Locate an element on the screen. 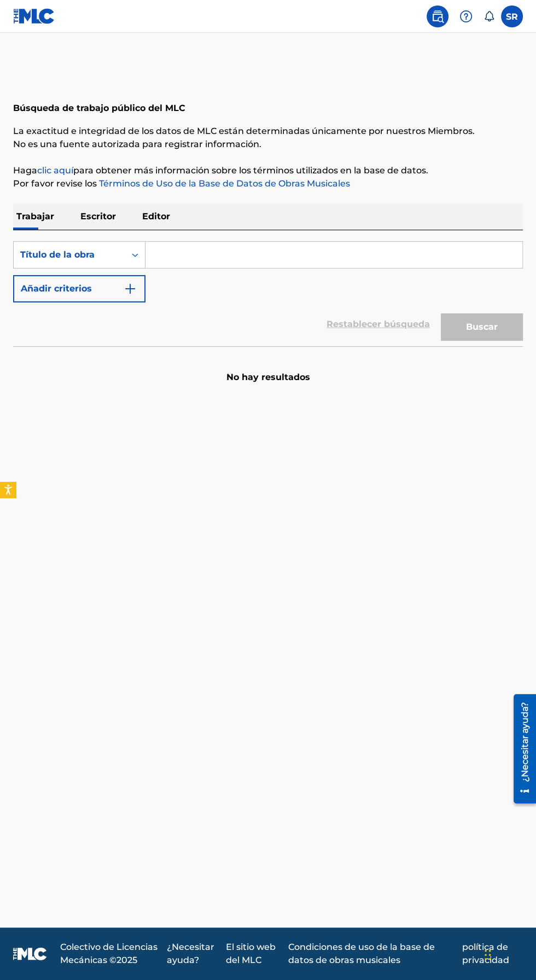 This screenshot has height=980, width=536. font: Haga is located at coordinates (25, 170).